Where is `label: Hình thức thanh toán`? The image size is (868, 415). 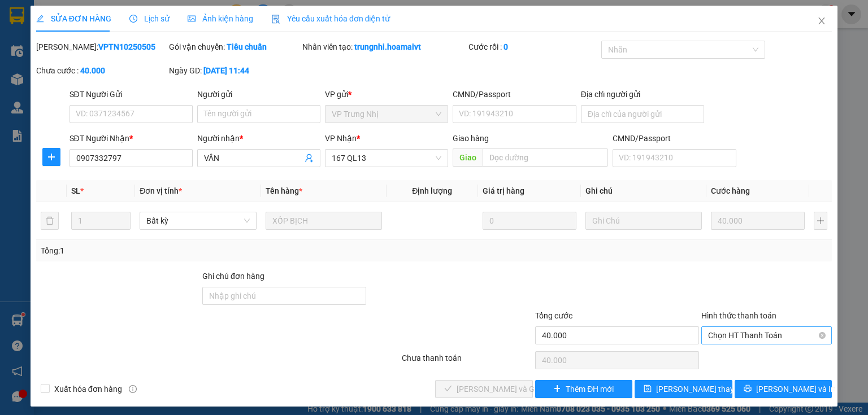 label: Hình thức thanh toán is located at coordinates (739, 316).